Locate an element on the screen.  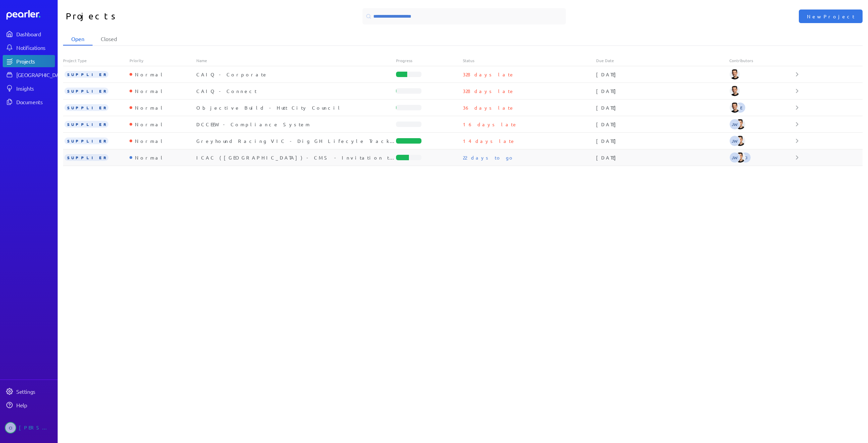
a: Documents is located at coordinates (29, 102).